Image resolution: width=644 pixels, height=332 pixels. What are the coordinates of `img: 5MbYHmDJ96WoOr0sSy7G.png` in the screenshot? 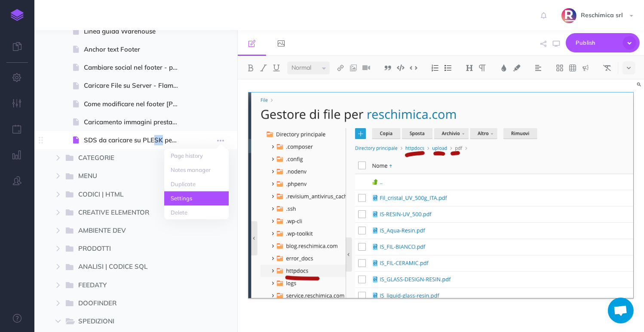 It's located at (441, 195).